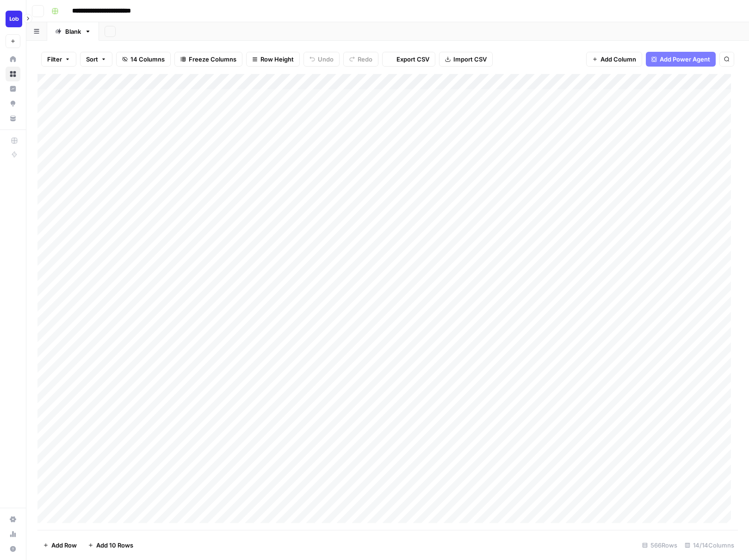 The width and height of the screenshot is (749, 560). What do you see at coordinates (208, 59) in the screenshot?
I see `button: Freeze Columns` at bounding box center [208, 59].